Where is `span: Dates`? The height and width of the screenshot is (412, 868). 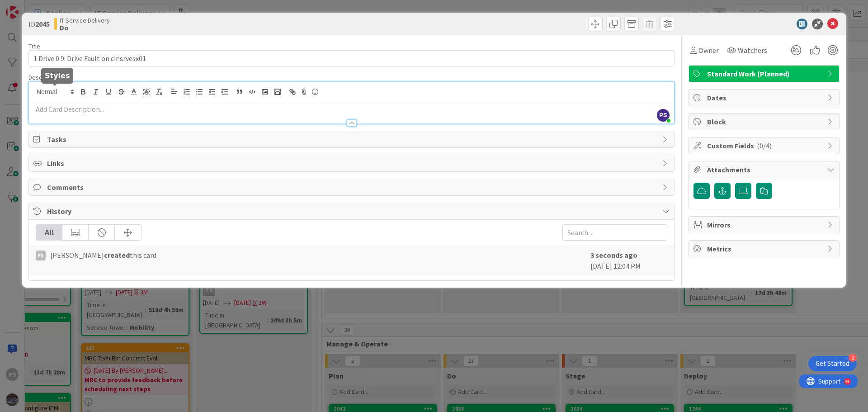
span: Dates is located at coordinates (765, 97).